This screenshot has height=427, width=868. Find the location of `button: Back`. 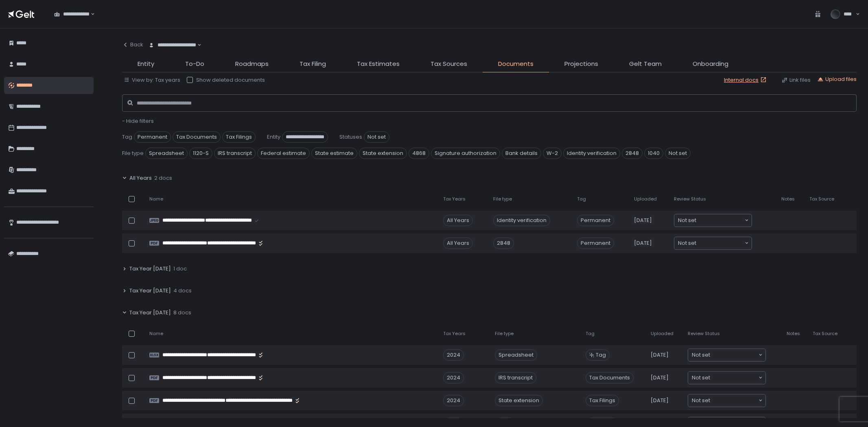

button: Back is located at coordinates (133, 45).